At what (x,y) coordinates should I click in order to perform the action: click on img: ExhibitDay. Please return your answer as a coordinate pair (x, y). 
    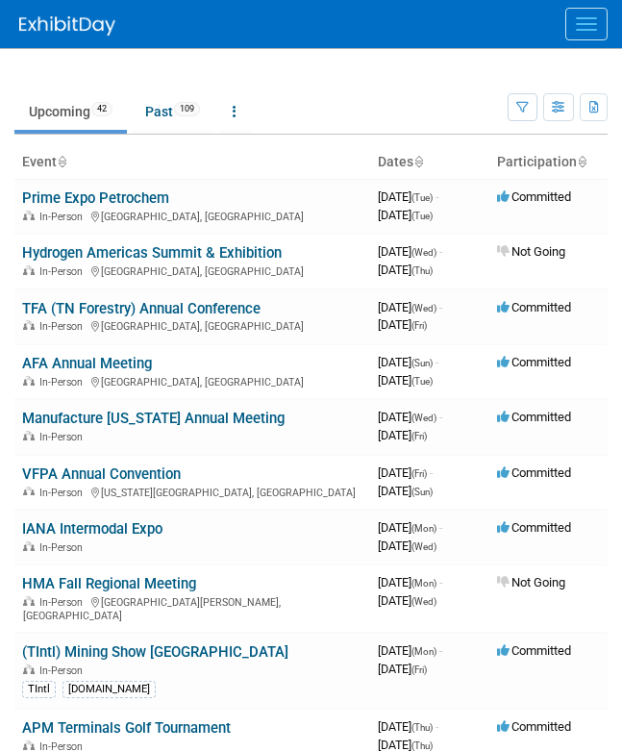
    Looking at the image, I should click on (67, 26).